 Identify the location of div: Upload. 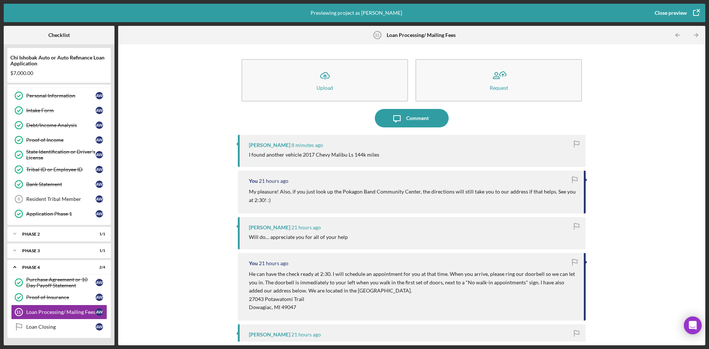
(325, 88).